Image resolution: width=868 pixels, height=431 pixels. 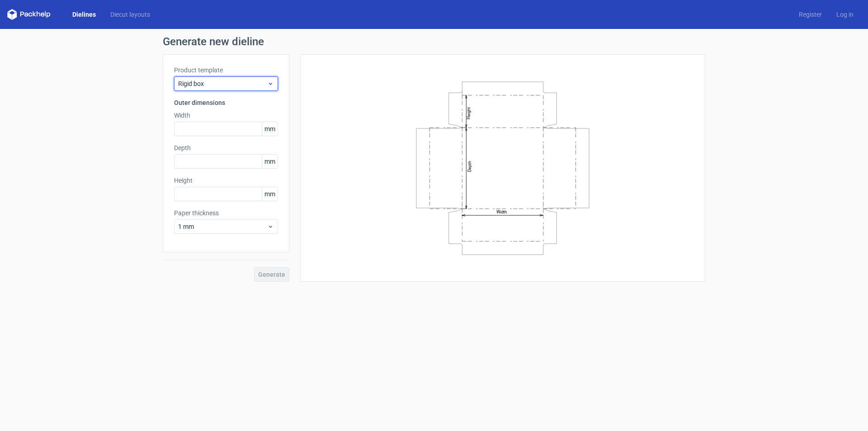 What do you see at coordinates (226, 148) in the screenshot?
I see `label: Depth` at bounding box center [226, 148].